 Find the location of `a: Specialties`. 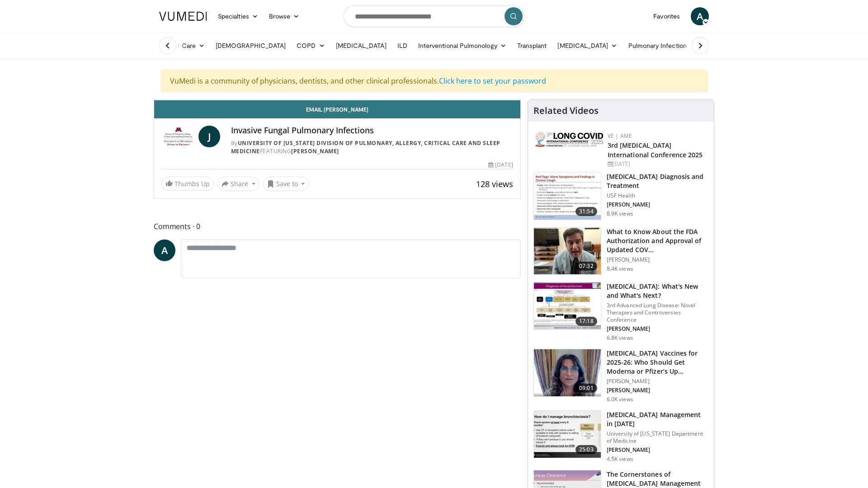

a: Specialties is located at coordinates (238, 17).